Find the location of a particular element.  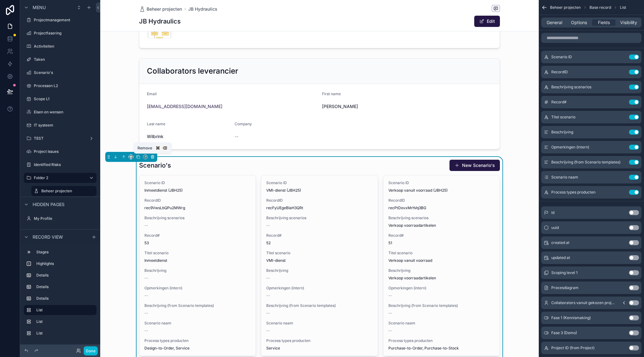

span: Menu is located at coordinates (39, 7).